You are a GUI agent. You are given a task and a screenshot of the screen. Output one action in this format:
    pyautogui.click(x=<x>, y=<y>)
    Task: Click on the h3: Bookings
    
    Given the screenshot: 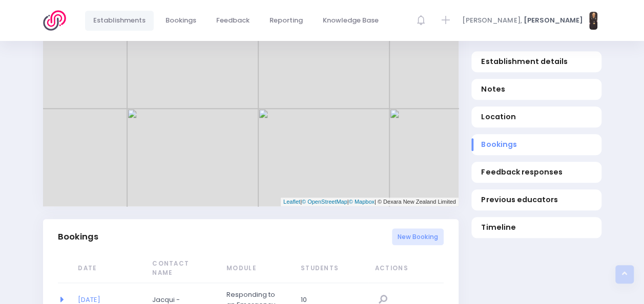 What is the action you would take?
    pyautogui.click(x=78, y=237)
    